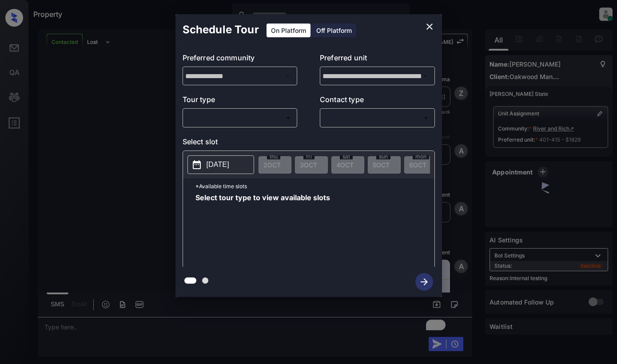  I want to click on p: Tour type, so click(240, 101).